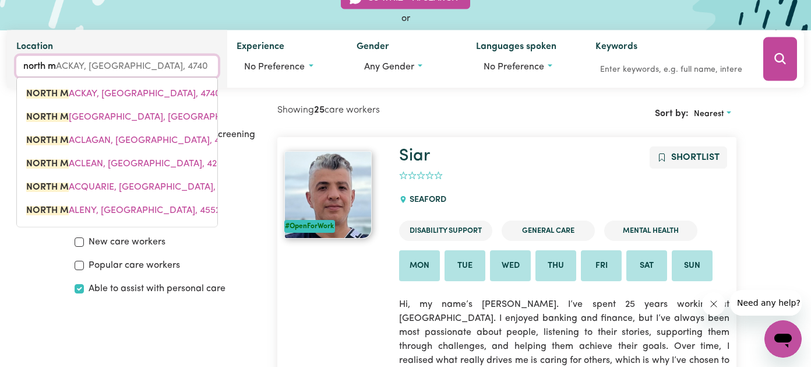 This screenshot has height=367, width=811. I want to click on li: Available on Thu, so click(556, 266).